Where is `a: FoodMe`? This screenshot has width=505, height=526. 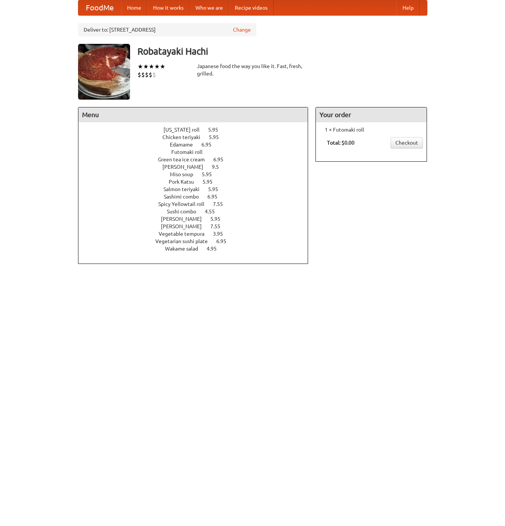
a: FoodMe is located at coordinates (100, 8).